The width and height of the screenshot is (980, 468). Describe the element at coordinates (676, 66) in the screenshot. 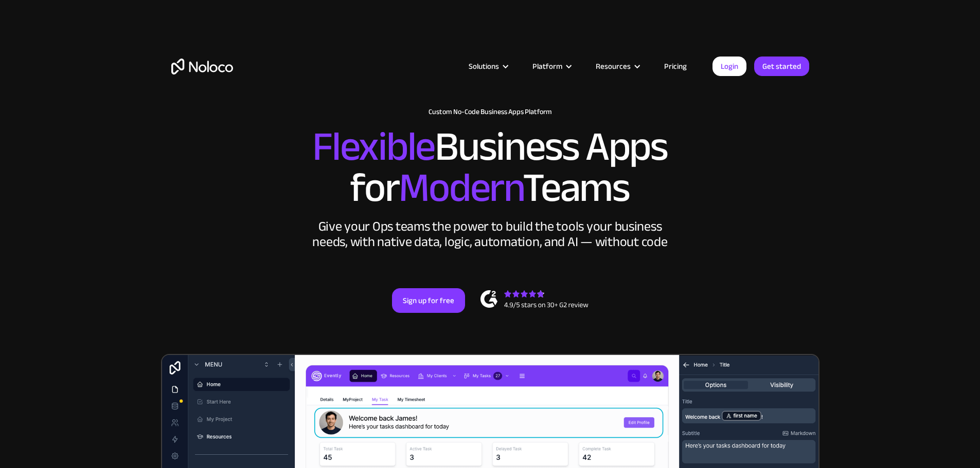

I see `a: Pricing` at that location.